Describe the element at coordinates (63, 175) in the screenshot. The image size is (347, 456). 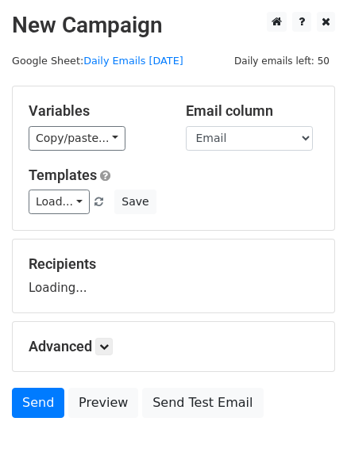
I see `a: Templates` at that location.